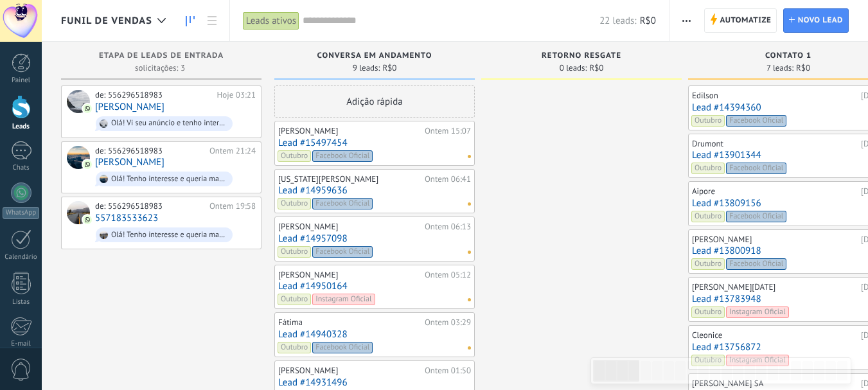 The width and height of the screenshot is (868, 390). I want to click on span: 0 leads:, so click(573, 68).